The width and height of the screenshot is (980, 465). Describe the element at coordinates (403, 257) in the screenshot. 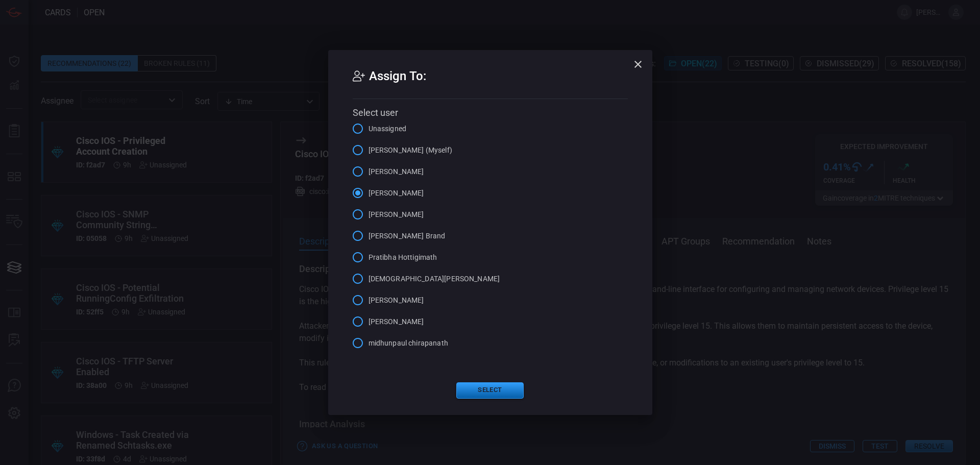

I see `span: Pratibha Hottigimath` at that location.